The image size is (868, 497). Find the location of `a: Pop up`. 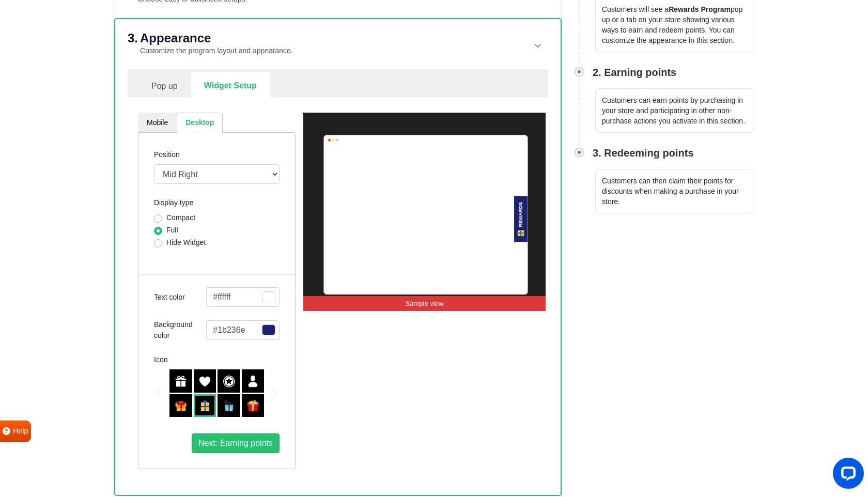

a: Pop up is located at coordinates (164, 84).